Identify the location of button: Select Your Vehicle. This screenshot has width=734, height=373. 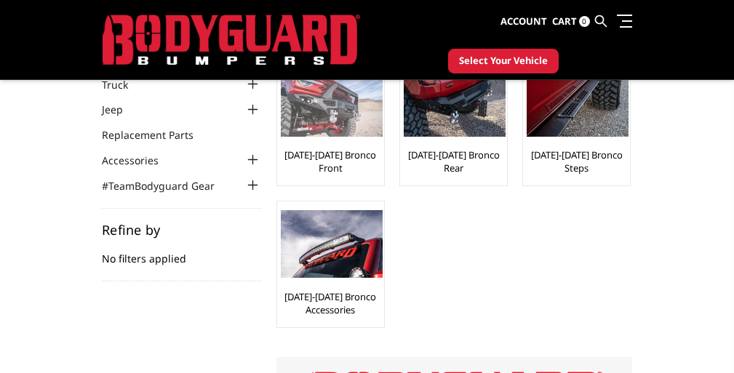
(503, 61).